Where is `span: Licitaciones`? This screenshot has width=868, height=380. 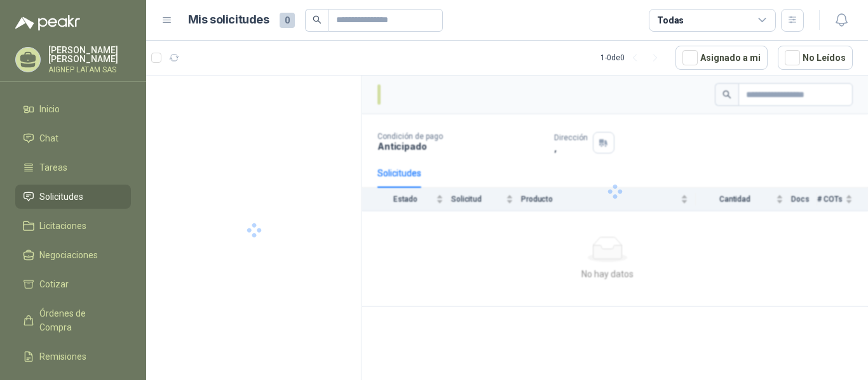
span: Licitaciones is located at coordinates (63, 226).